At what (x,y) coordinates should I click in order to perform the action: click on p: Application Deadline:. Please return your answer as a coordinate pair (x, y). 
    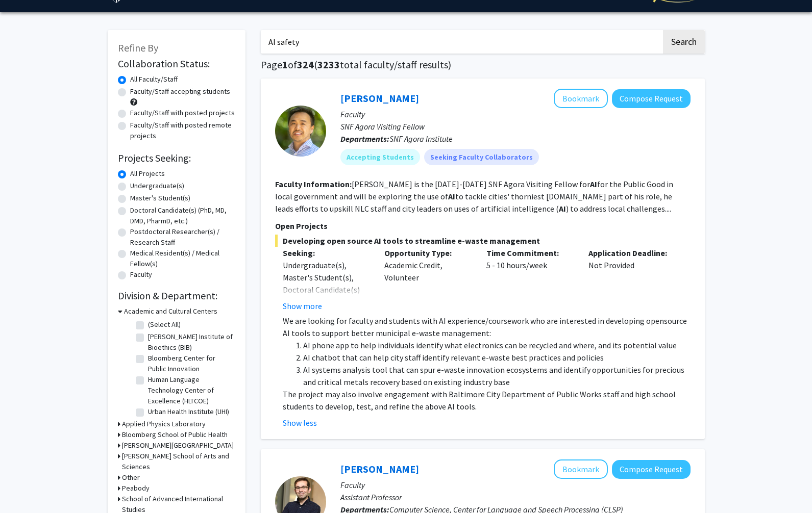
    Looking at the image, I should click on (631, 253).